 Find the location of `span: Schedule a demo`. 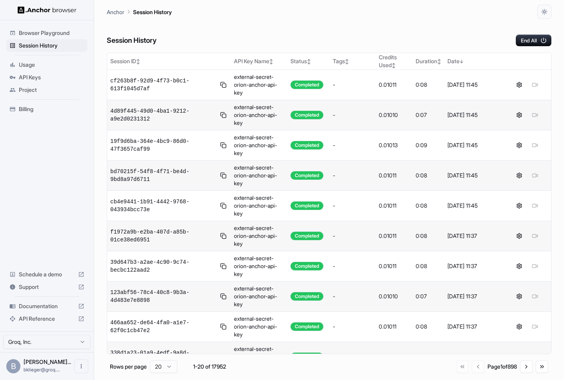

span: Schedule a demo is located at coordinates (47, 274).